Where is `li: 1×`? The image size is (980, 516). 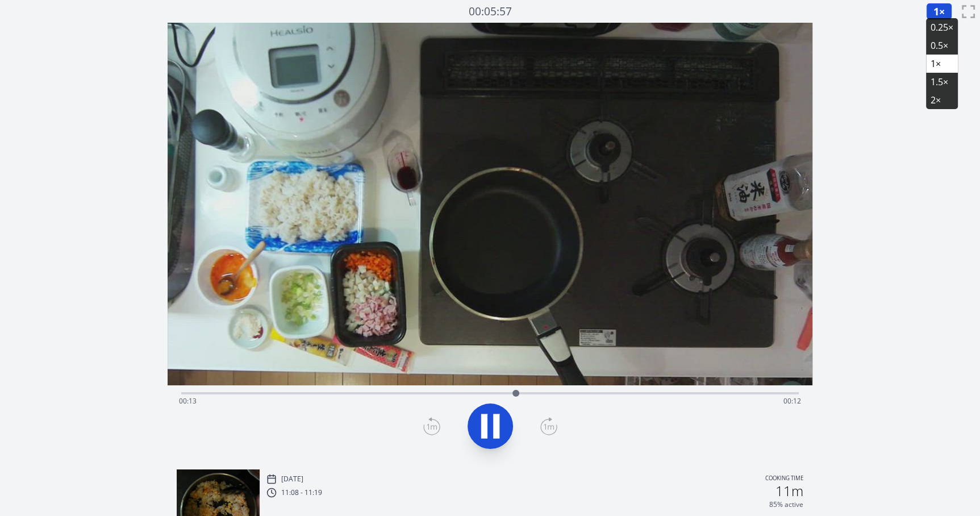 li: 1× is located at coordinates (941, 63).